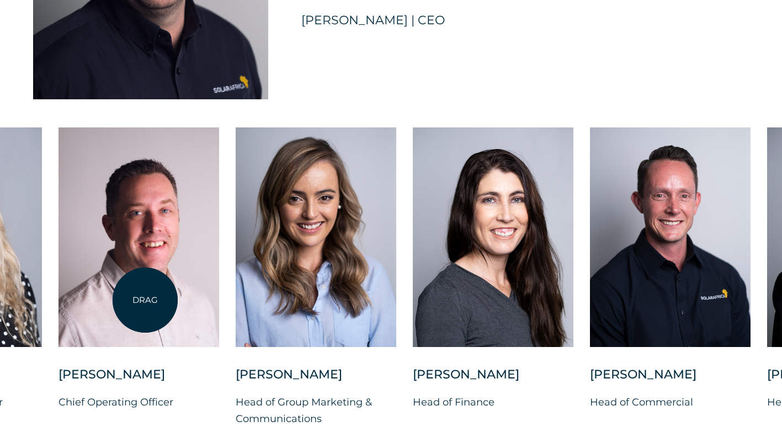 The height and width of the screenshot is (427, 782). I want to click on p: Head of Finance, so click(493, 402).